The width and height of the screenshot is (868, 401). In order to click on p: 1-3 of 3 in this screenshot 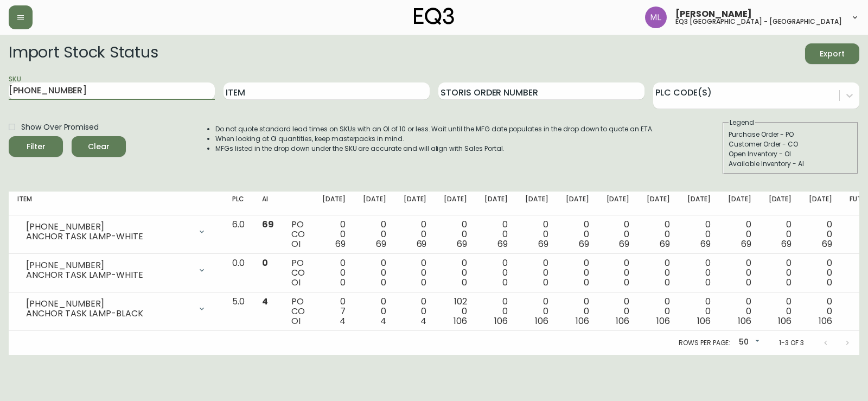, I will do `click(792, 343)`.